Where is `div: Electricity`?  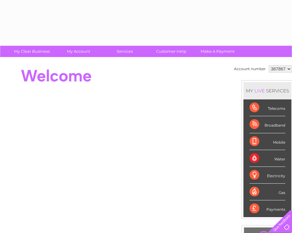 div: Electricity is located at coordinates (267, 175).